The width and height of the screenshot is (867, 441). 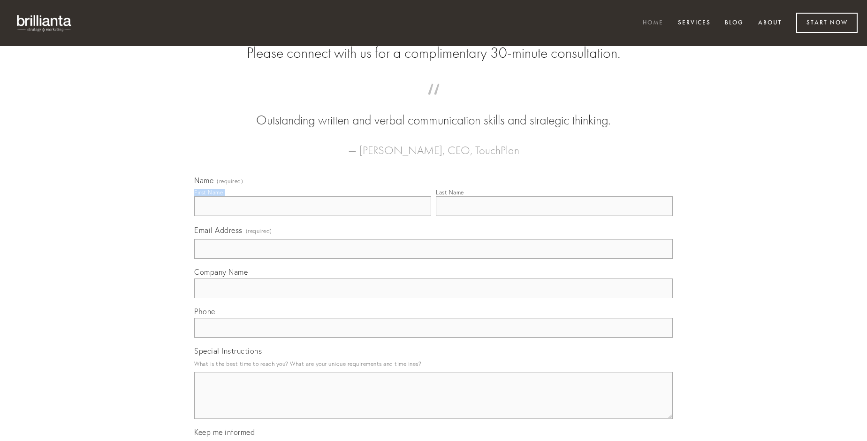 What do you see at coordinates (205, 311) in the screenshot?
I see `span: Phone` at bounding box center [205, 311].